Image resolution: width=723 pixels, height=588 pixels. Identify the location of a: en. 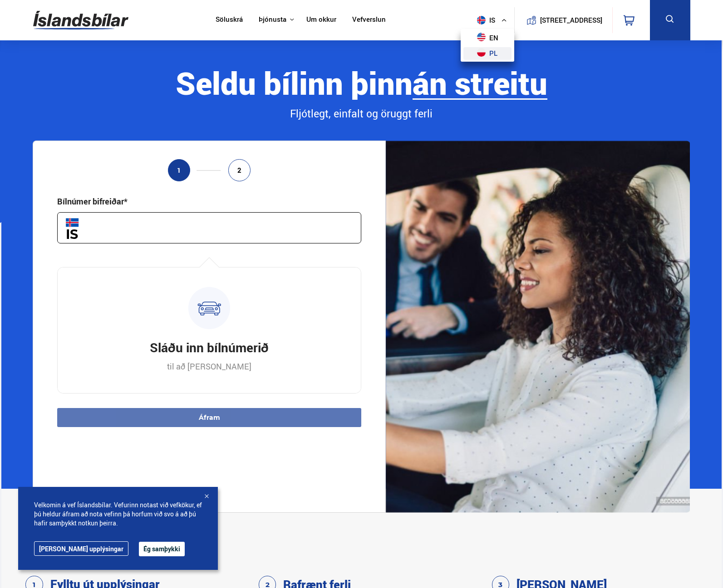
(488, 38).